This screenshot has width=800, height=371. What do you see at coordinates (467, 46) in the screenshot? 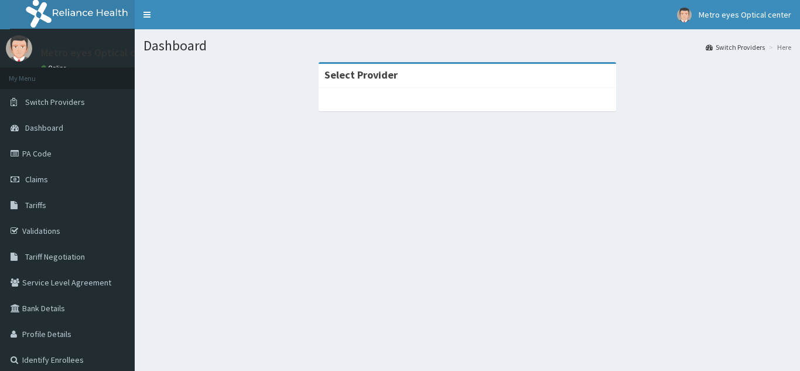
I see `h1: Dashboard` at bounding box center [467, 46].